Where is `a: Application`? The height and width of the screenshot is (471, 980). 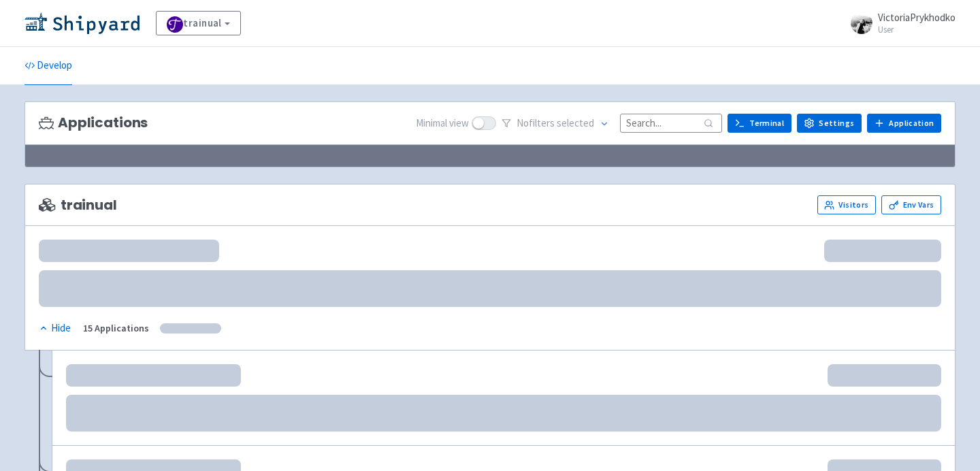 a: Application is located at coordinates (904, 123).